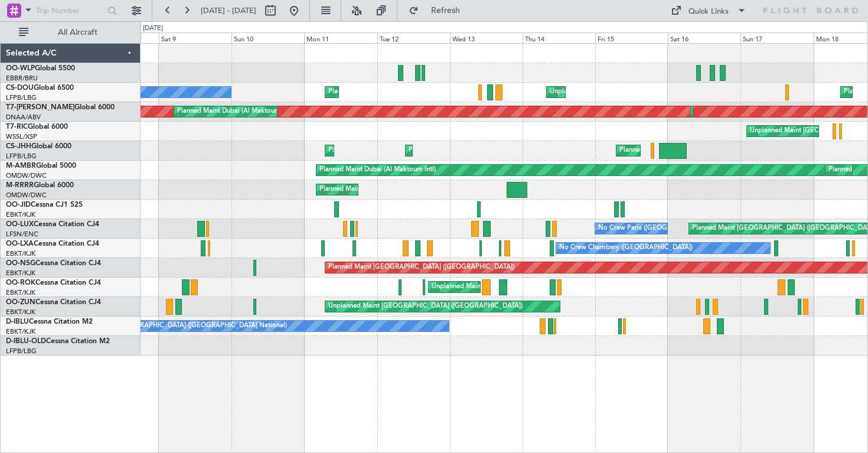 This screenshot has height=453, width=868. What do you see at coordinates (22, 234) in the screenshot?
I see `a: LFSN/ENC` at bounding box center [22, 234].